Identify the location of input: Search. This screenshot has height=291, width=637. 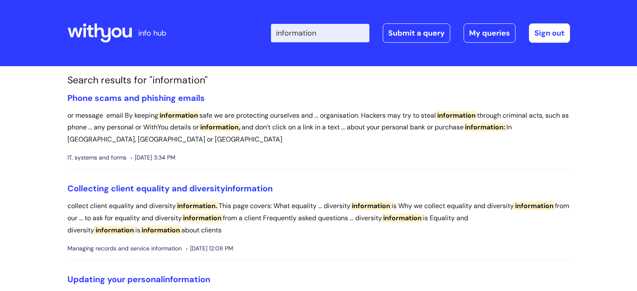
(320, 33).